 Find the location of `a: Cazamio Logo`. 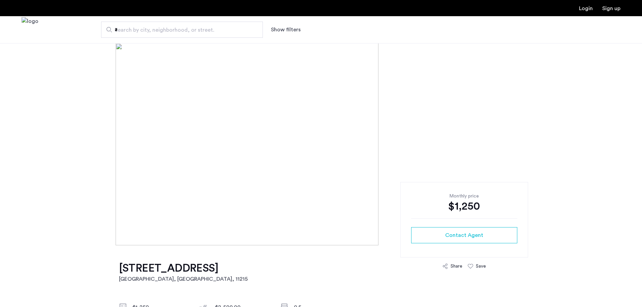

a: Cazamio Logo is located at coordinates (30, 30).